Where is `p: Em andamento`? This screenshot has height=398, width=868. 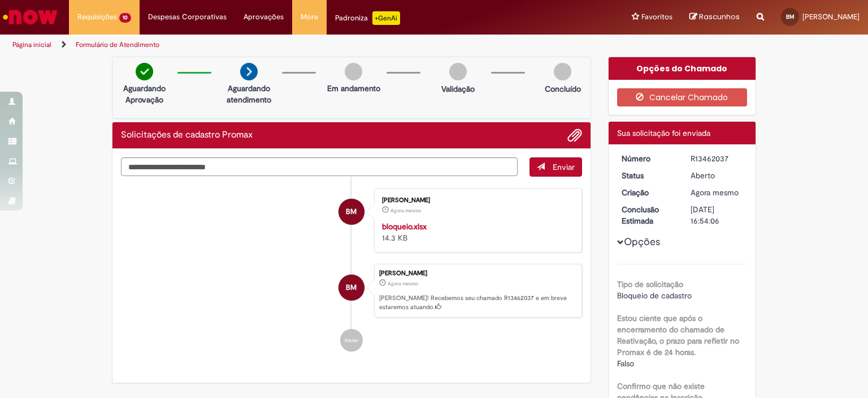 p: Em andamento is located at coordinates (354, 88).